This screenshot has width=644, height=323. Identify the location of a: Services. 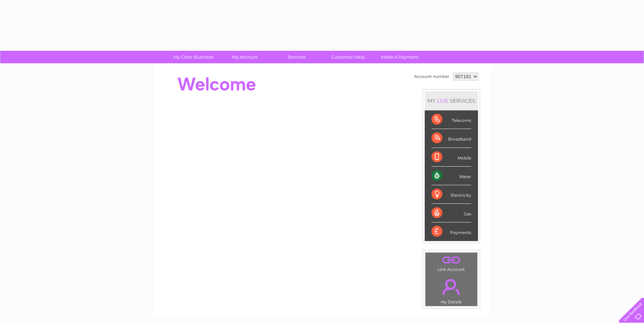
(297, 57).